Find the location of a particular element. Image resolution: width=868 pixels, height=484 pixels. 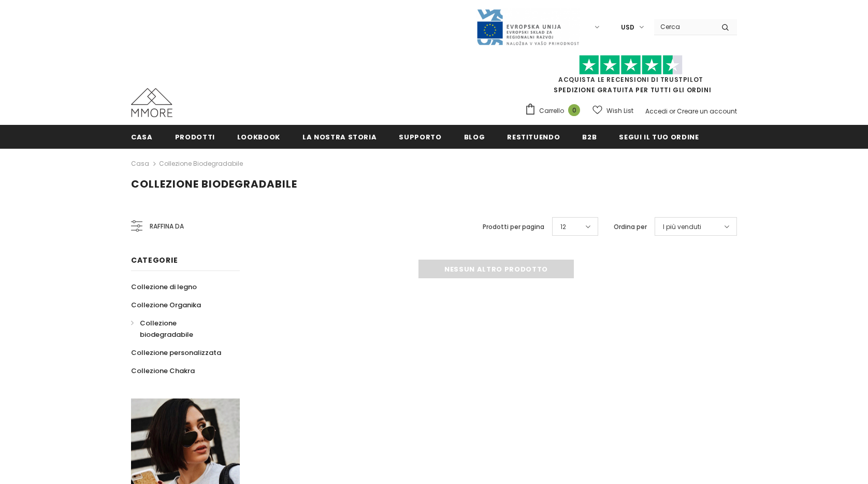

span: La nostra storia is located at coordinates (339, 137).